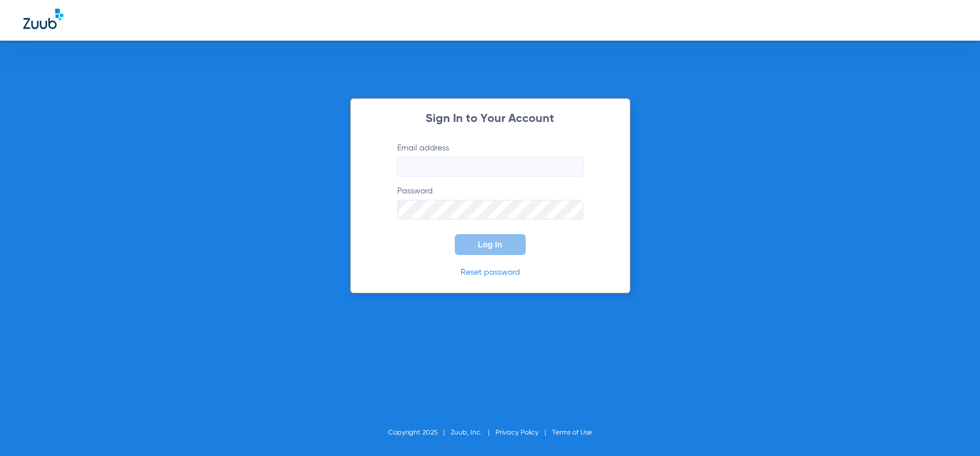 This screenshot has height=456, width=980. I want to click on span: Log In, so click(491, 245).